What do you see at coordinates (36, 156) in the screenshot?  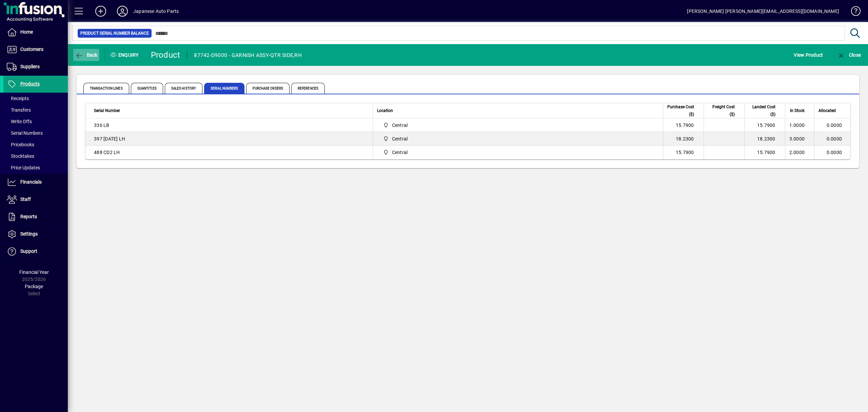 I see `a: Stocktakes` at bounding box center [36, 156].